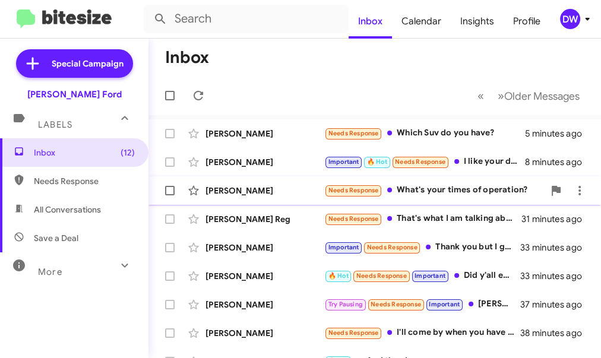 The width and height of the screenshot is (601, 358). I want to click on a: Special Campaign, so click(74, 64).